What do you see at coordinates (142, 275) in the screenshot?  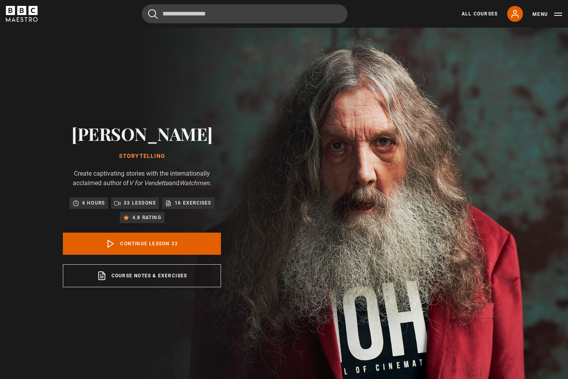 I see `a: Course notes & exercises` at bounding box center [142, 275].